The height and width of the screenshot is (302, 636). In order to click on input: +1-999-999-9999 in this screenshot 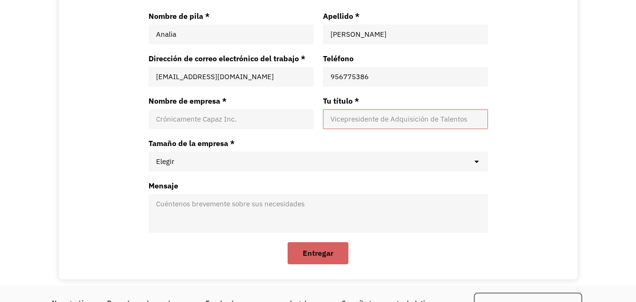, I will do `click(405, 77)`.